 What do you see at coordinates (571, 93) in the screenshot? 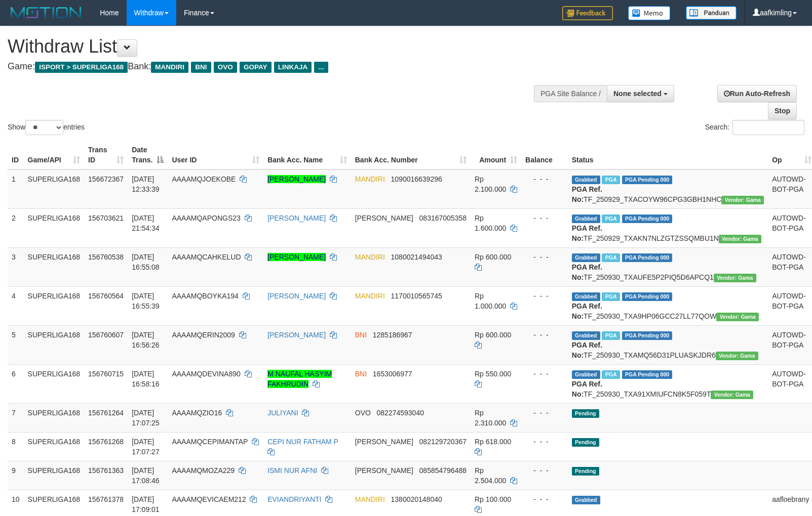
I see `div: PGA Site Balance /` at bounding box center [571, 93].